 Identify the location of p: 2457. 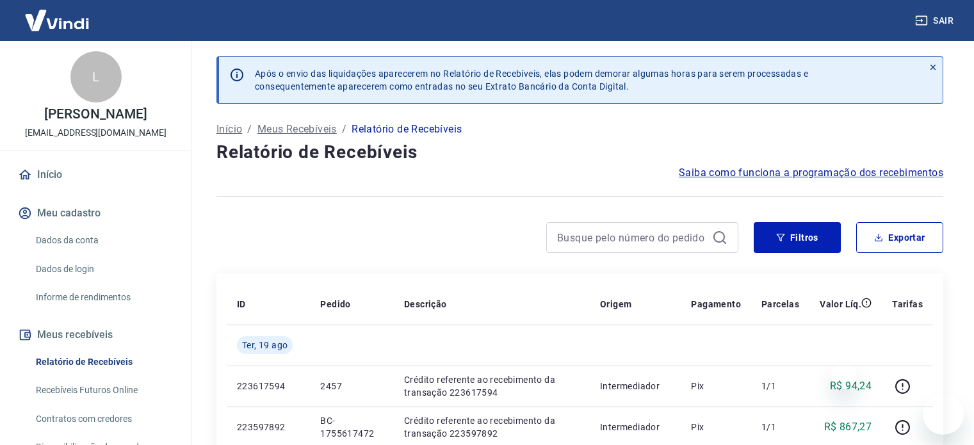
(352, 386).